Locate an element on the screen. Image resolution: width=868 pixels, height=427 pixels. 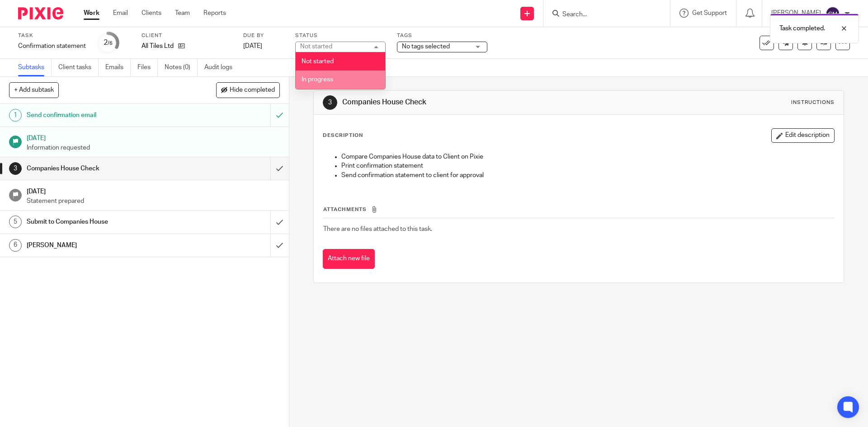
img: svg%3E is located at coordinates (832, 14).